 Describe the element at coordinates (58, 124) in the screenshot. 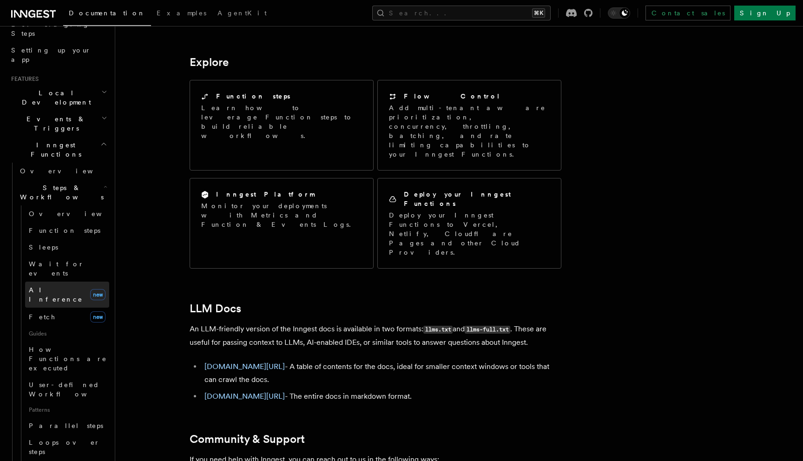

I see `button: Events & Triggers` at that location.